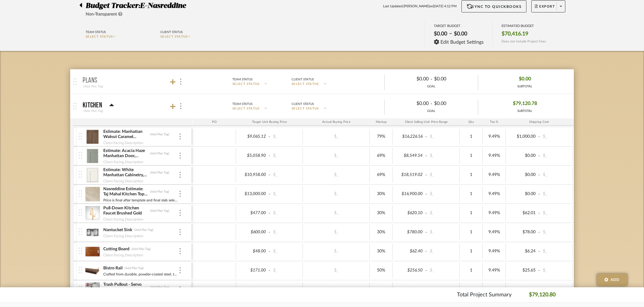 The height and width of the screenshot is (307, 644). I want to click on img: 21f3dc9c-89da-43fc-8b9a-b9e3b9b2dbf4_50x50.jpg, so click(92, 290).